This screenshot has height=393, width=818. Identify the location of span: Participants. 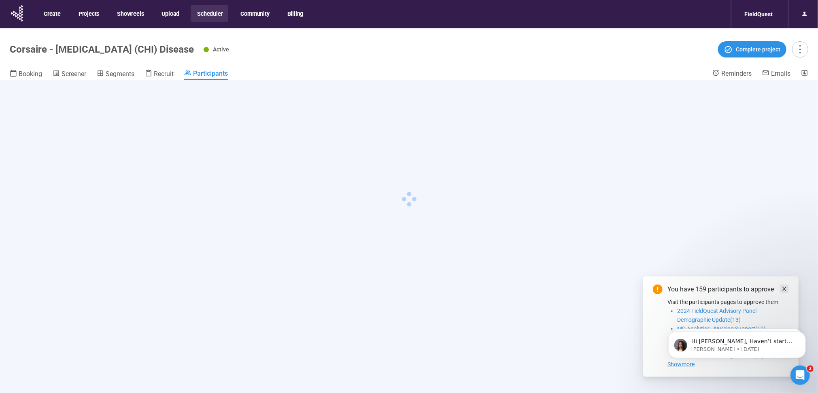
(210, 73).